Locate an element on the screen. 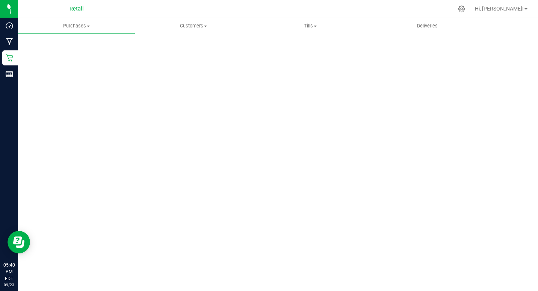 Image resolution: width=538 pixels, height=291 pixels. div: Manage settings is located at coordinates (461, 9).